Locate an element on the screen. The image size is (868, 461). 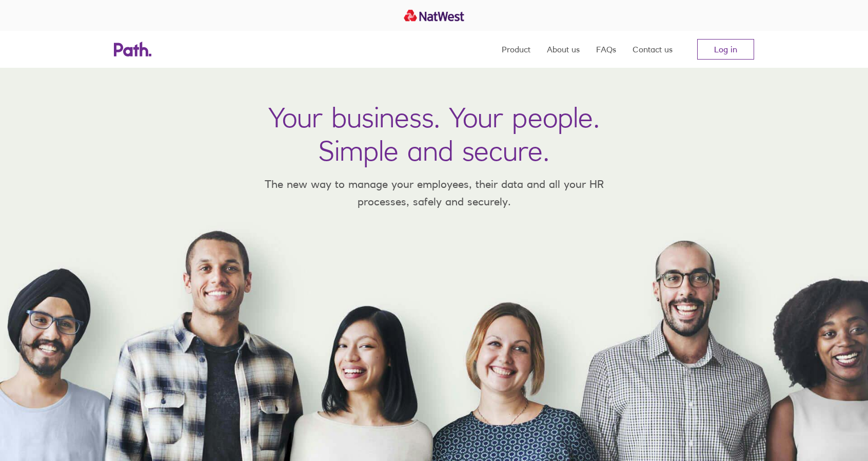
a: About us is located at coordinates (564, 49).